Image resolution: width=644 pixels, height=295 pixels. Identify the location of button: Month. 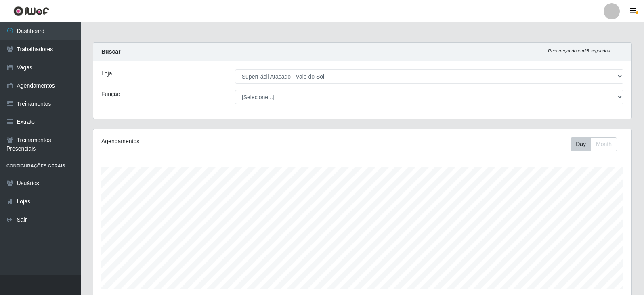
(604, 144).